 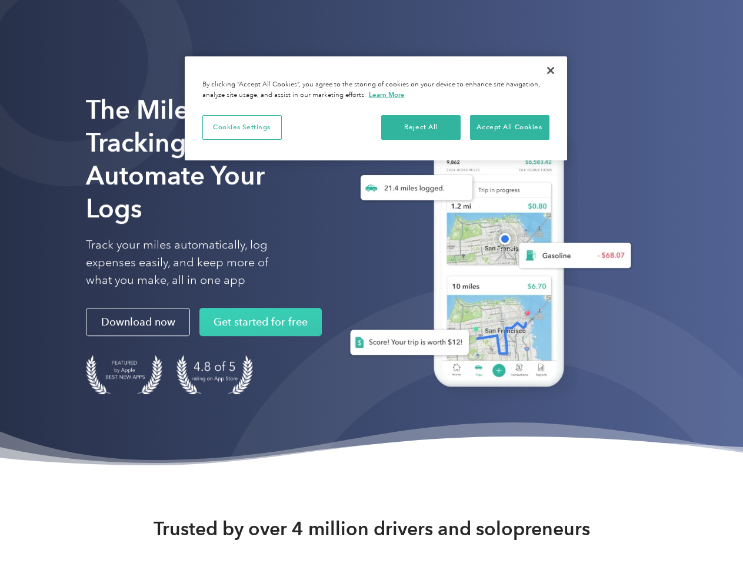 What do you see at coordinates (376, 90) in the screenshot?
I see `div: By clicking “Accept All Cookies”, you agree to the storing of cookies on your device to enhance s...` at bounding box center [376, 90].